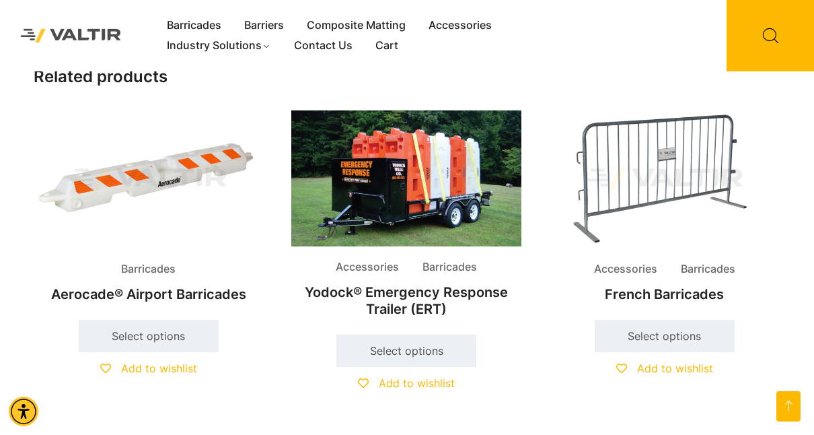 This screenshot has width=814, height=435. What do you see at coordinates (264, 26) in the screenshot?
I see `a: Barriers` at bounding box center [264, 26].